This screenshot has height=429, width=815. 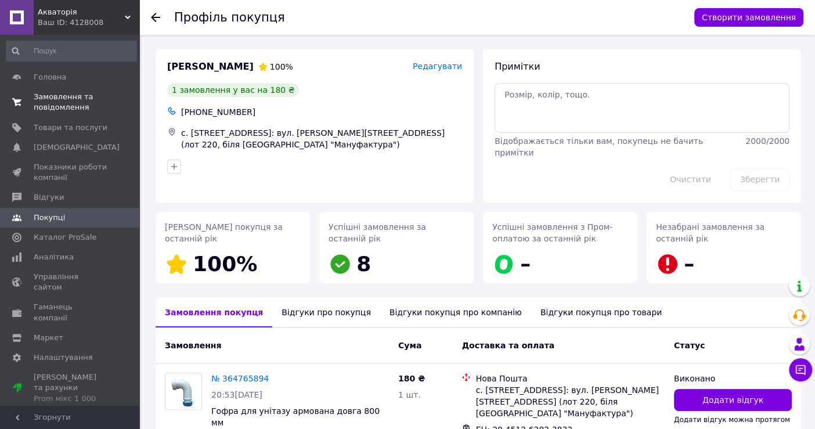 I want to click on span: Товари та послуги, so click(x=70, y=128).